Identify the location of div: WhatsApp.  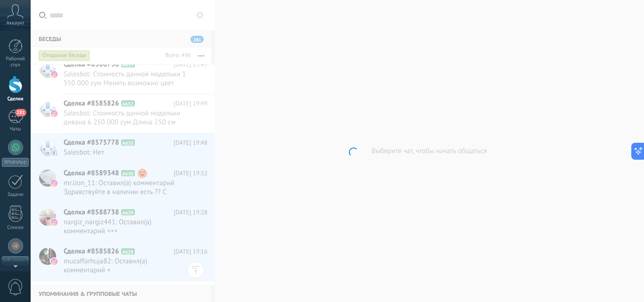
(15, 162).